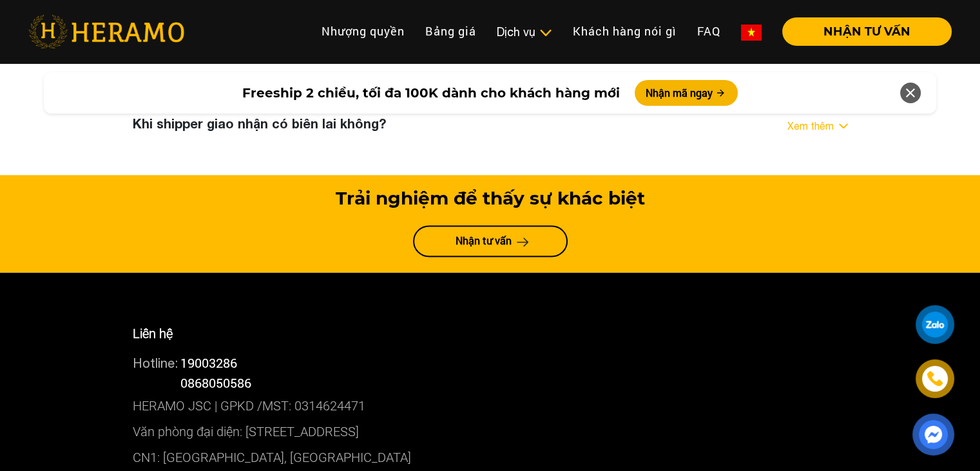  Describe the element at coordinates (522, 241) in the screenshot. I see `img: arrow-next` at that location.